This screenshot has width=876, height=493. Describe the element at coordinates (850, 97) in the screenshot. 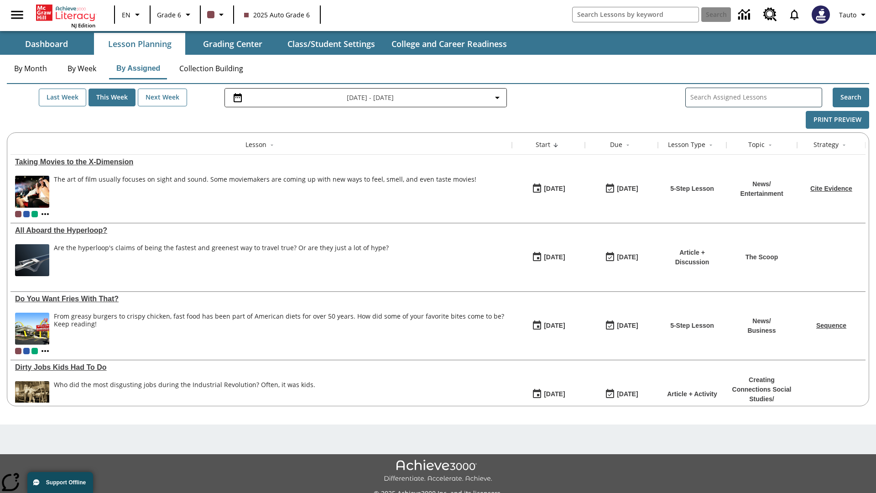

I see `button: Search` at that location.